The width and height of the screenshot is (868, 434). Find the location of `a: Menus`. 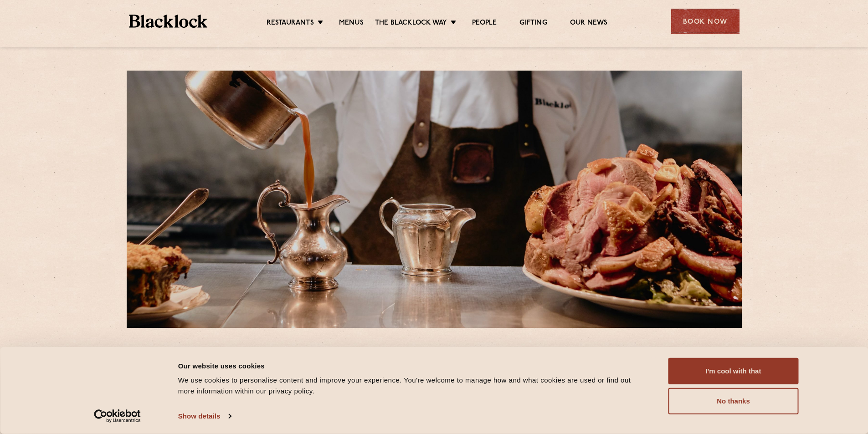

a: Menus is located at coordinates (351, 23).